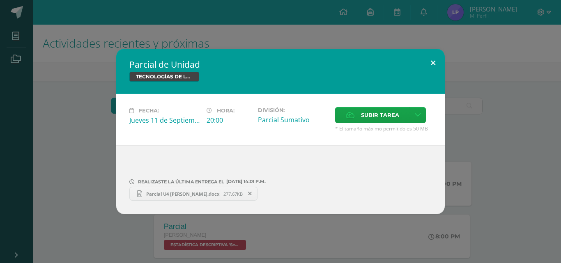 This screenshot has height=263, width=561. I want to click on span: REALIZASTE LA ÚLTIMA ENTREGA EL, so click(181, 182).